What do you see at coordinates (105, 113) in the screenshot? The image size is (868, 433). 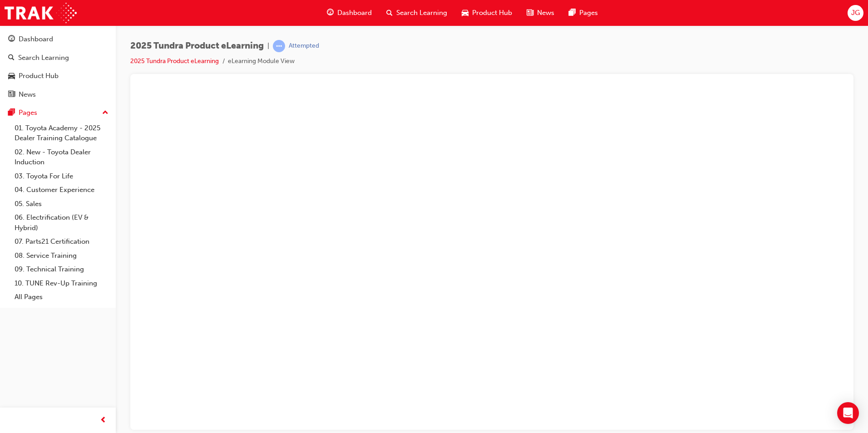 I see `span: up-icon` at bounding box center [105, 113].